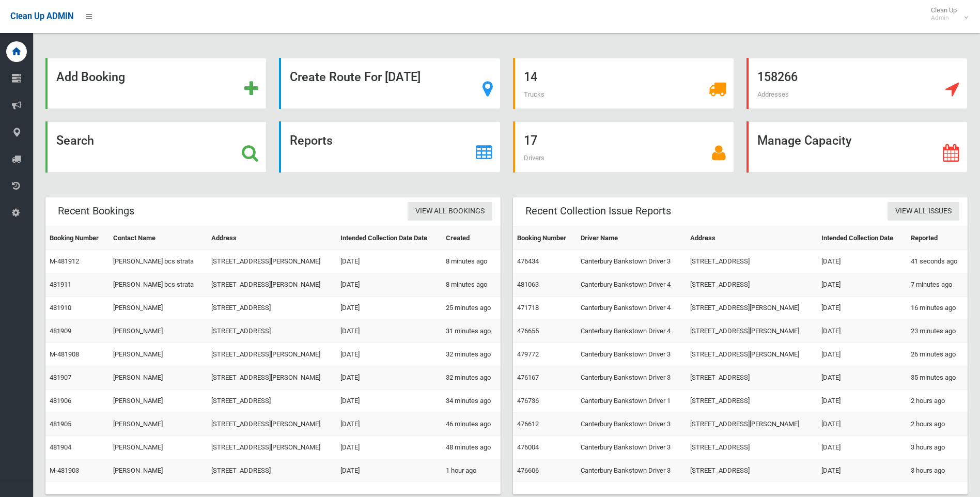 Image resolution: width=980 pixels, height=497 pixels. Describe the element at coordinates (857, 147) in the screenshot. I see `a: Manage Capacity` at that location.